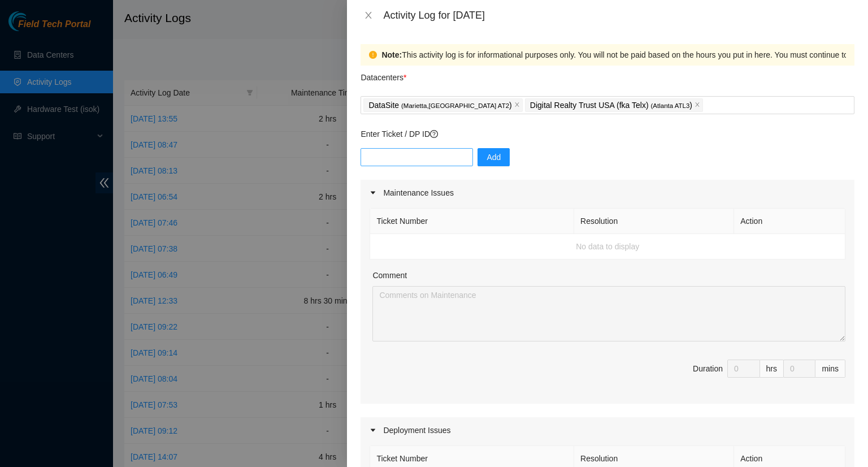 The image size is (868, 467). What do you see at coordinates (369, 15) in the screenshot?
I see `button: Close` at bounding box center [369, 15].